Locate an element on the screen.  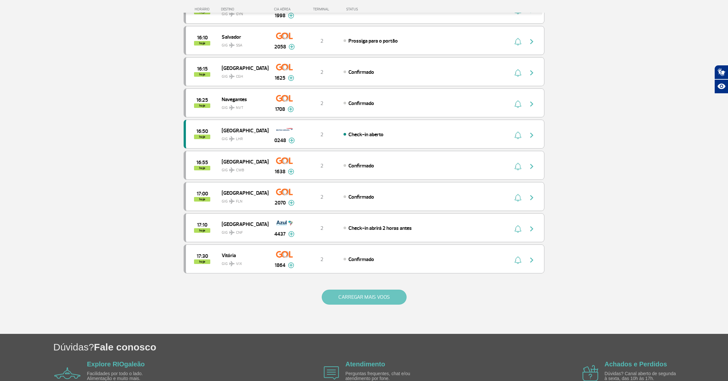
span: 2025-09-30 16:25:00 is located at coordinates (202, 100).